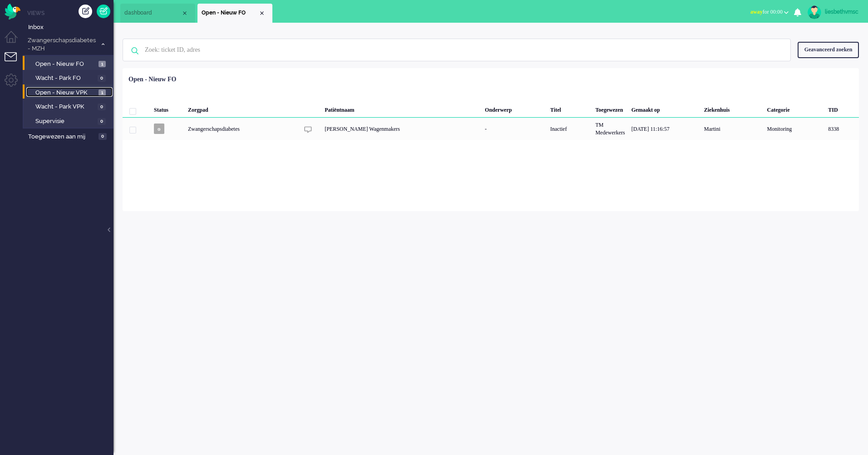  What do you see at coordinates (610, 128) in the screenshot?
I see `div: TM Medewerkers` at bounding box center [610, 128].